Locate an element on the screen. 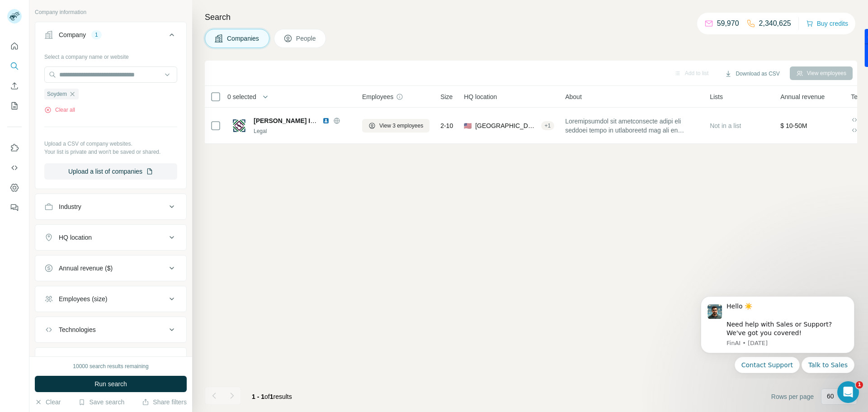 The image size is (868, 412). button: Company1 is located at coordinates (111, 36).